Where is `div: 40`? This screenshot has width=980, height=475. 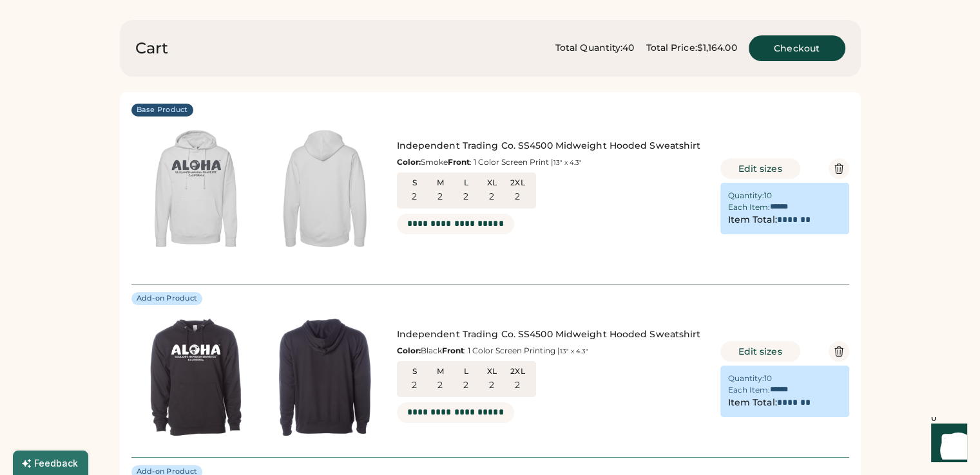 div: 40 is located at coordinates (628, 49).